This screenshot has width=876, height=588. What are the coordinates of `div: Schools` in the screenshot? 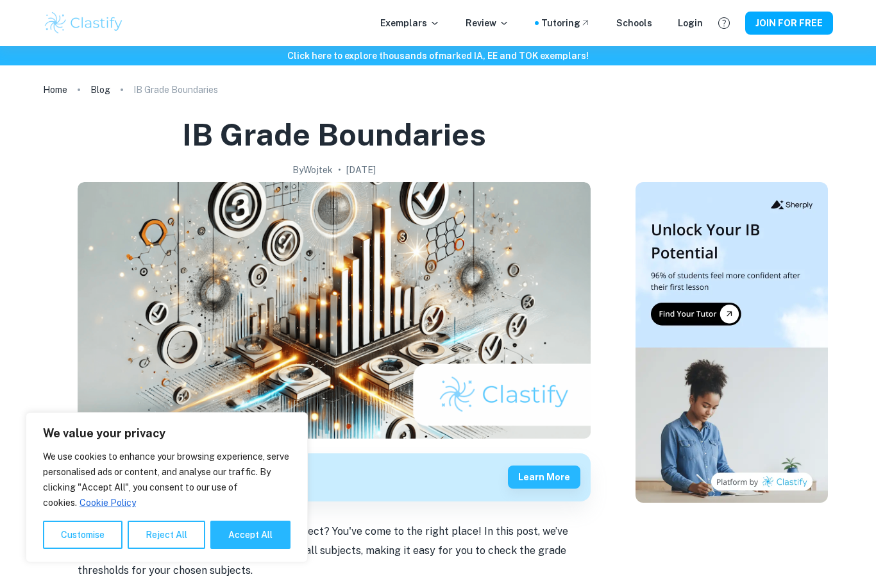 It's located at (634, 23).